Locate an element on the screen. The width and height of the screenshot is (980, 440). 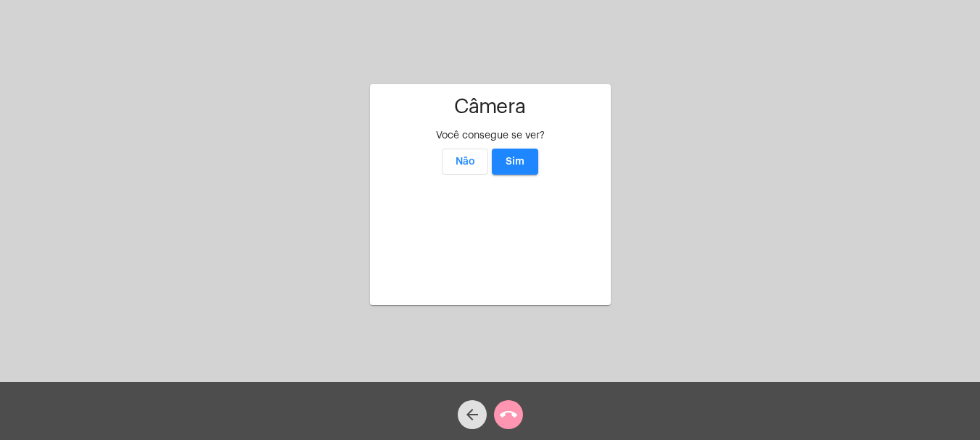
mat-icon: call_end is located at coordinates (508, 415).